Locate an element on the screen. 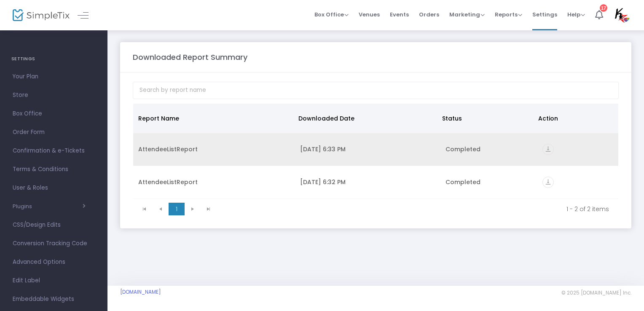  div: 9/20/2025 6:32 PM is located at coordinates (367, 182).